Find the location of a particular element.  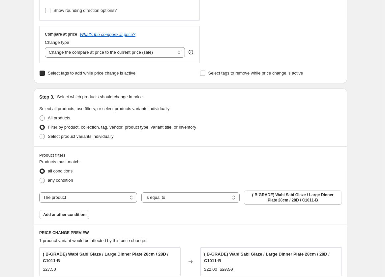

button: Add another condition is located at coordinates (64, 215).